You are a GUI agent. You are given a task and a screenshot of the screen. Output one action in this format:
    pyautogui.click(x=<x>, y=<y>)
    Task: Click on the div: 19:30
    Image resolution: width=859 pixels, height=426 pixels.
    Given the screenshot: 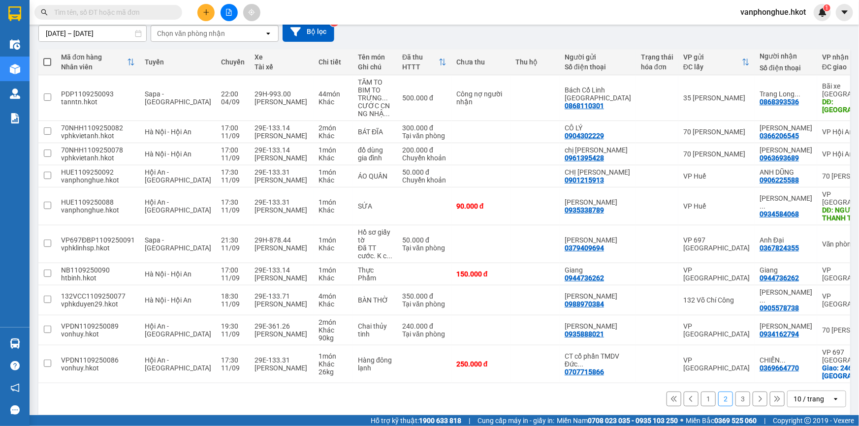 What is the action you would take?
    pyautogui.click(x=233, y=326)
    